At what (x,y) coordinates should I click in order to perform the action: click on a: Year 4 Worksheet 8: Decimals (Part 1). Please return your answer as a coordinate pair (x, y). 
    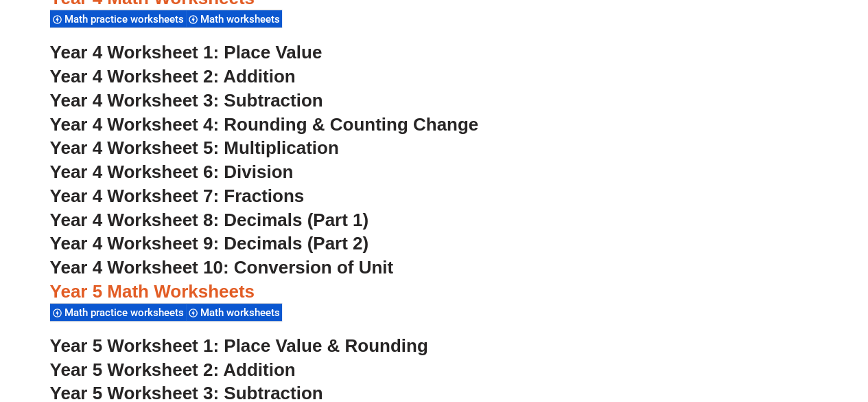
    Looking at the image, I should click on (209, 220).